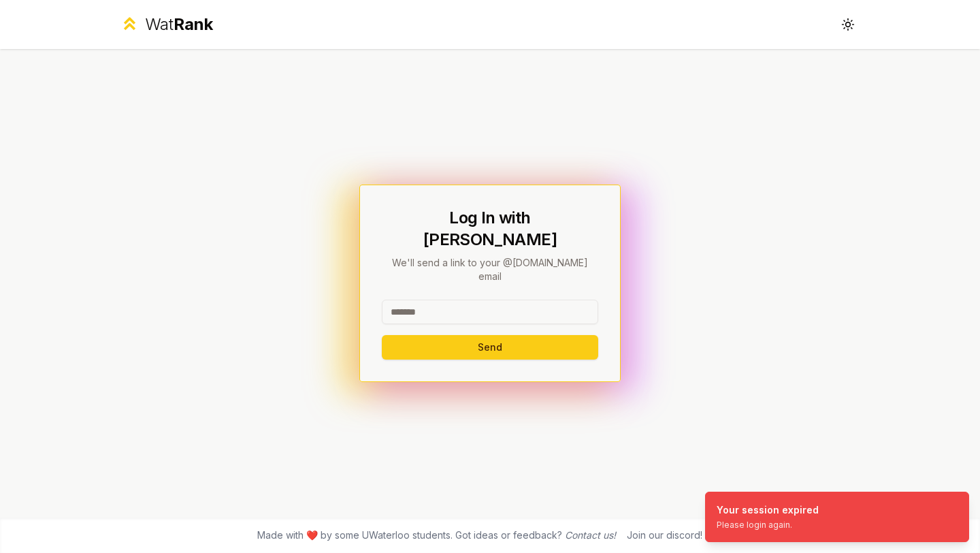 The width and height of the screenshot is (980, 553). I want to click on div: Join our discord!, so click(664, 535).